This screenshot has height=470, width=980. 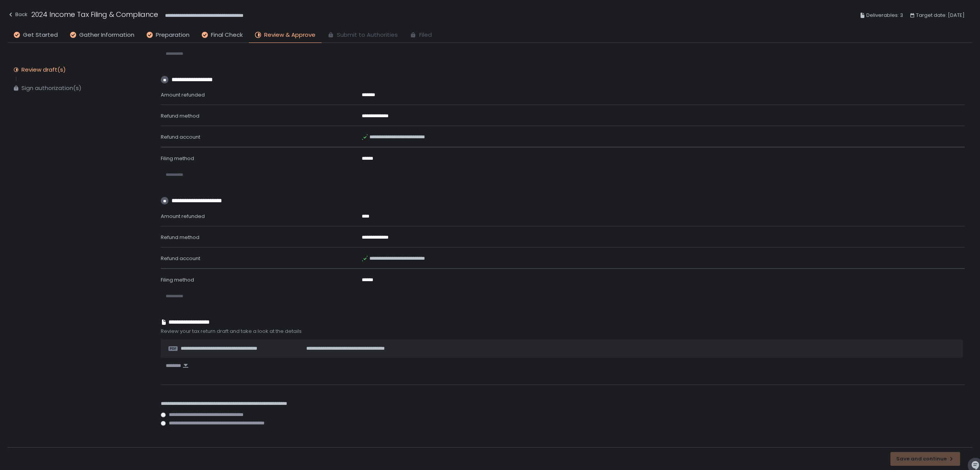 I want to click on span: Preparation, so click(x=172, y=35).